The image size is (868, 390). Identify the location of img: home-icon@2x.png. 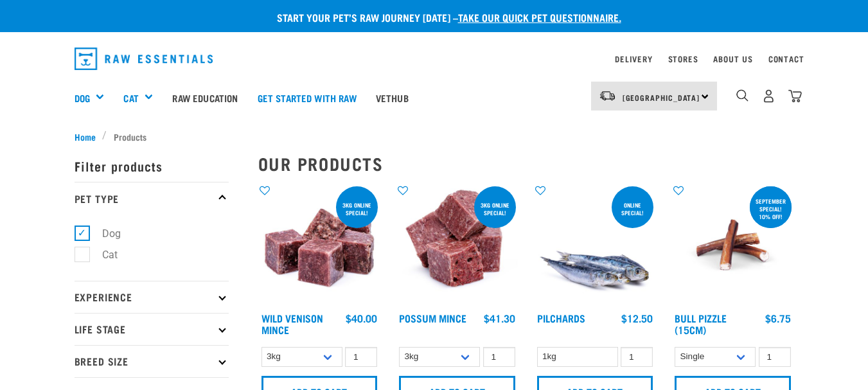
(795, 96).